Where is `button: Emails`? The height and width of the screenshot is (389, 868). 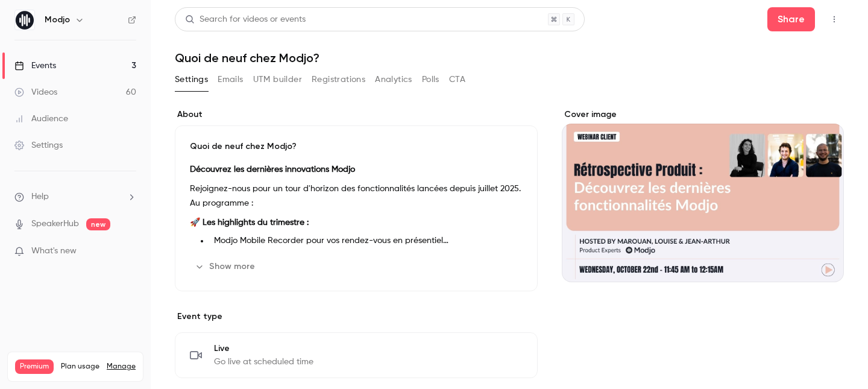 button: Emails is located at coordinates (230, 79).